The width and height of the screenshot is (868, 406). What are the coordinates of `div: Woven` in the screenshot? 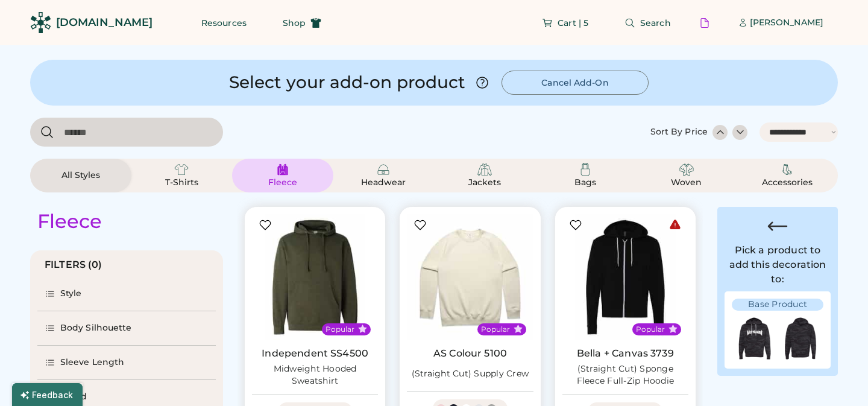 It's located at (687, 183).